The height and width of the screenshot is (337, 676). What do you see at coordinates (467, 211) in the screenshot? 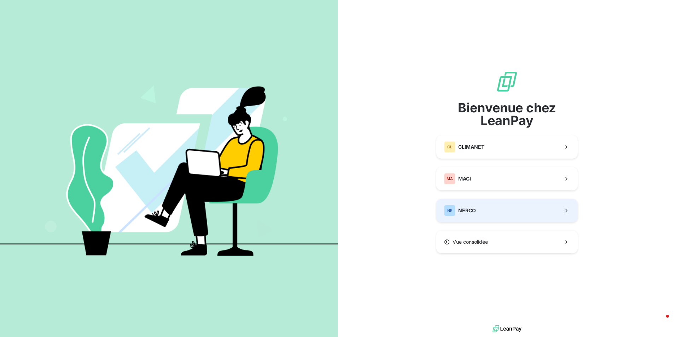
I see `span: NERCO` at bounding box center [467, 211].